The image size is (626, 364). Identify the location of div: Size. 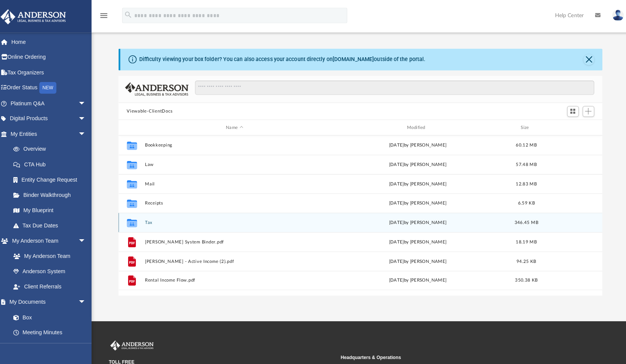
(525, 126).